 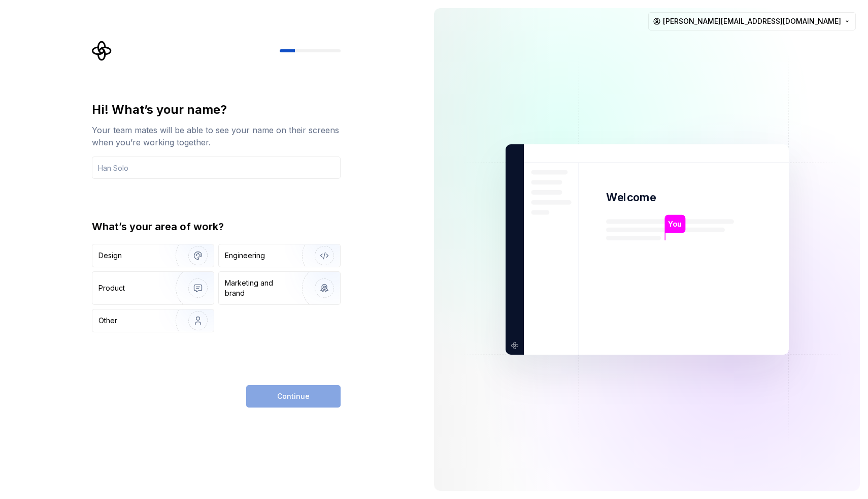 What do you see at coordinates (216, 168) in the screenshot?
I see `input: Han Solo` at bounding box center [216, 168].